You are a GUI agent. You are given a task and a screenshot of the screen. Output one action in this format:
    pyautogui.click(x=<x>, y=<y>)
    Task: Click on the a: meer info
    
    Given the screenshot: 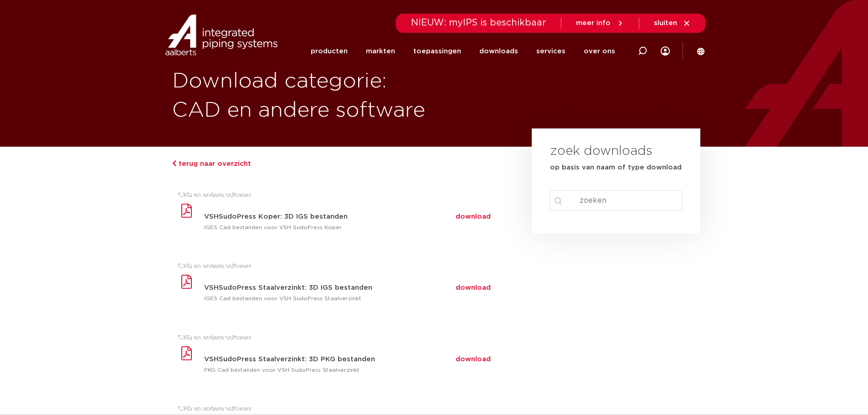 What is the action you would take?
    pyautogui.click(x=601, y=23)
    